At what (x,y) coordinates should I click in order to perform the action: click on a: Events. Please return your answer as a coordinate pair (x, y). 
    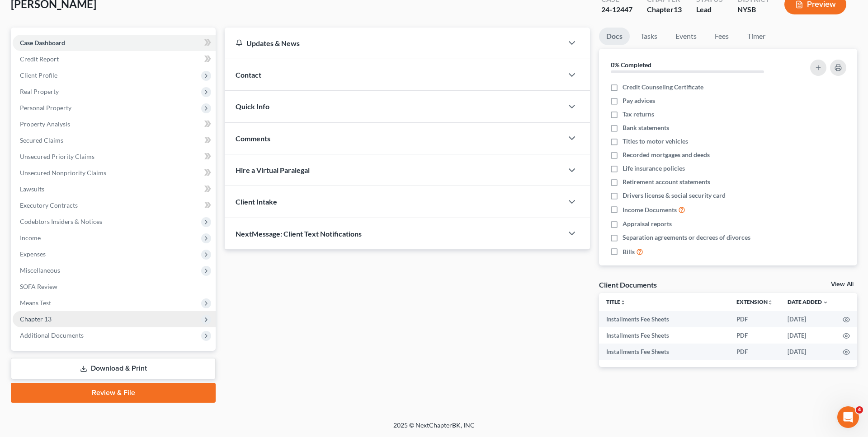
    Looking at the image, I should click on (686, 36).